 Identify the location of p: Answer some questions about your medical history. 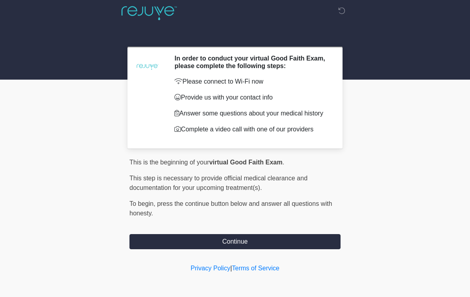
(251, 114).